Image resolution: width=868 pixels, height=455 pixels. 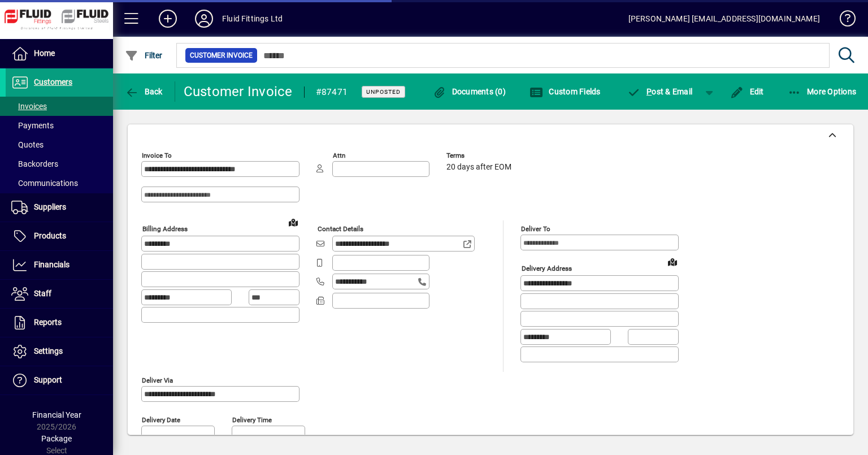 What do you see at coordinates (843, 20) in the screenshot?
I see `a: Knowledge Base` at bounding box center [843, 20].